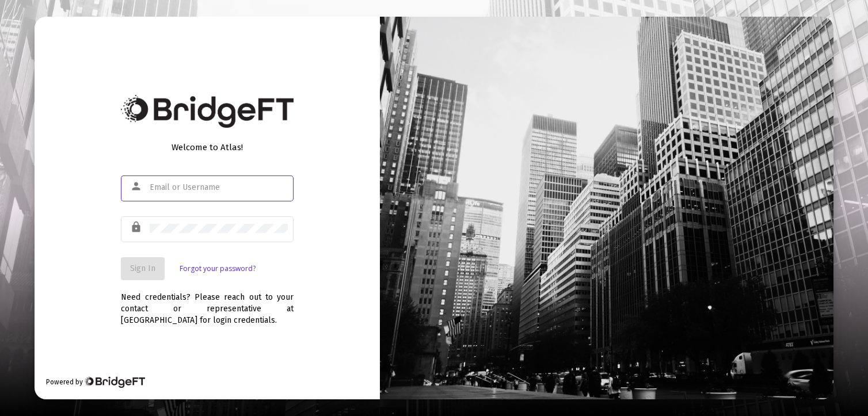 Image resolution: width=868 pixels, height=416 pixels. I want to click on span: Sign In, so click(143, 269).